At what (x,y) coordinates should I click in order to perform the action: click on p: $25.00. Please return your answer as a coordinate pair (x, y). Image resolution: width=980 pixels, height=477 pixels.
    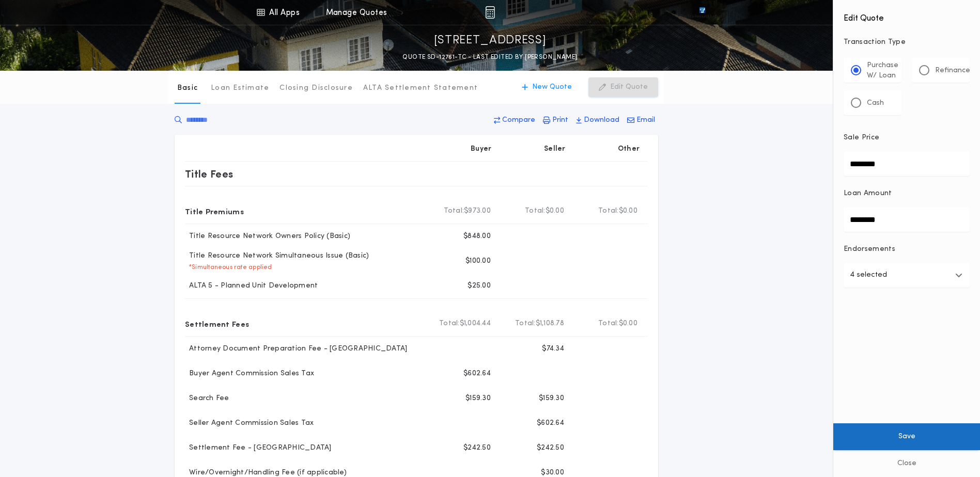
    Looking at the image, I should click on (479, 286).